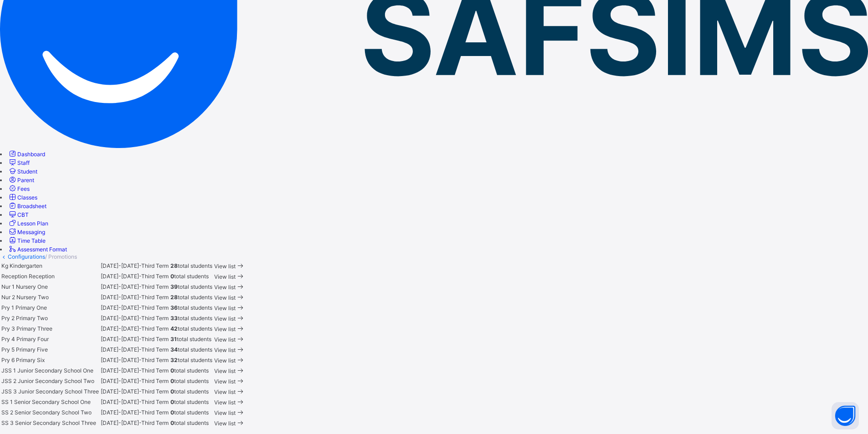  What do you see at coordinates (19, 189) in the screenshot?
I see `a: Fees` at bounding box center [19, 189].